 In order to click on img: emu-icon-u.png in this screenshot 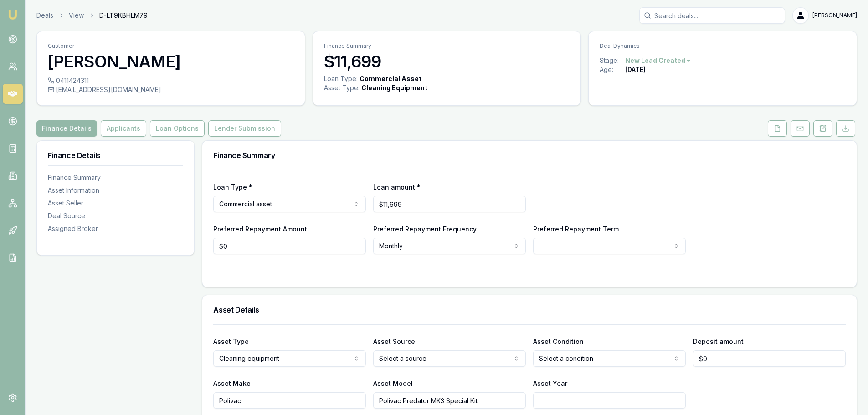, I will do `click(13, 15)`.